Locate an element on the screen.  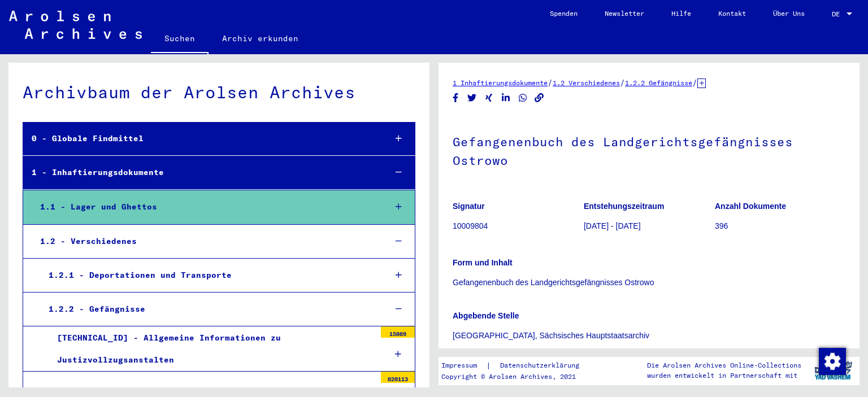
button: Share on LinkedIn is located at coordinates (506, 98).